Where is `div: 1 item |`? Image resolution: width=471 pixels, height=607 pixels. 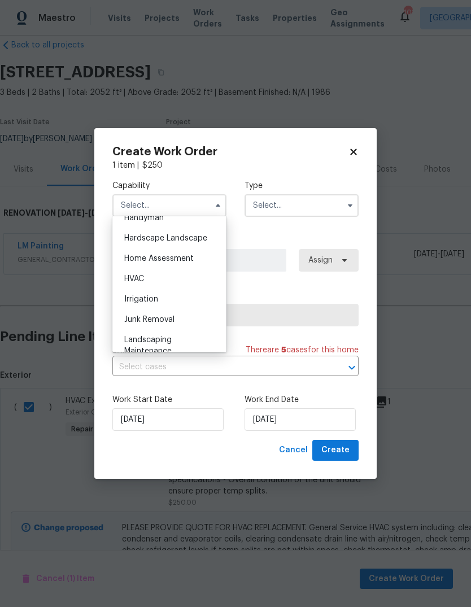 div: 1 item | is located at coordinates (236, 166).